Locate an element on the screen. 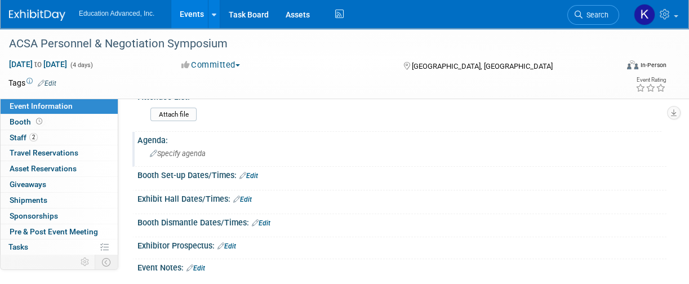  a: Tasks is located at coordinates (59, 247).